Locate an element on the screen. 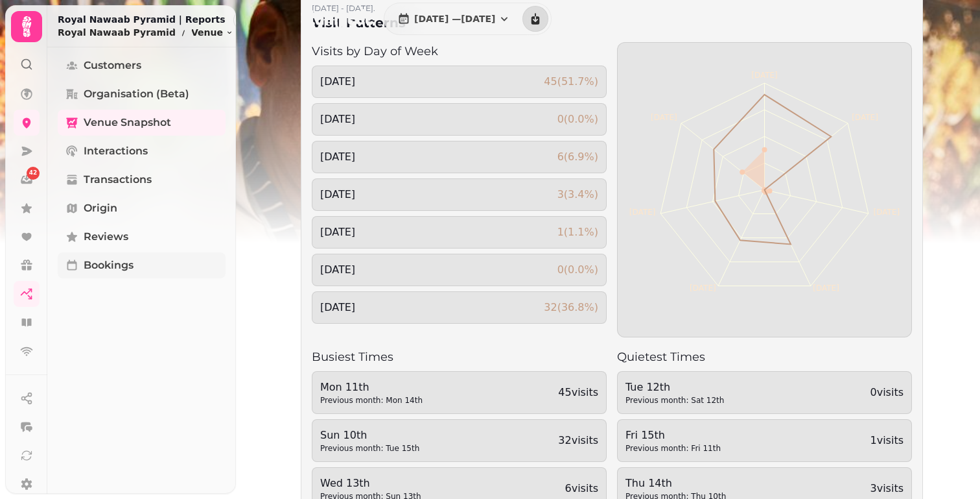 The height and width of the screenshot is (499, 980). span: Interactions is located at coordinates (115, 151).